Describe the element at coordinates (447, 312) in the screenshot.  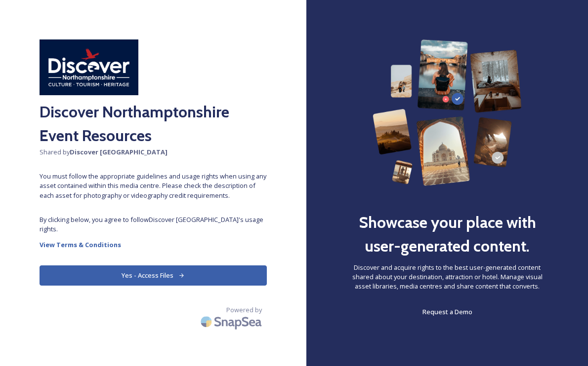
I see `a: Request a Demo` at that location.